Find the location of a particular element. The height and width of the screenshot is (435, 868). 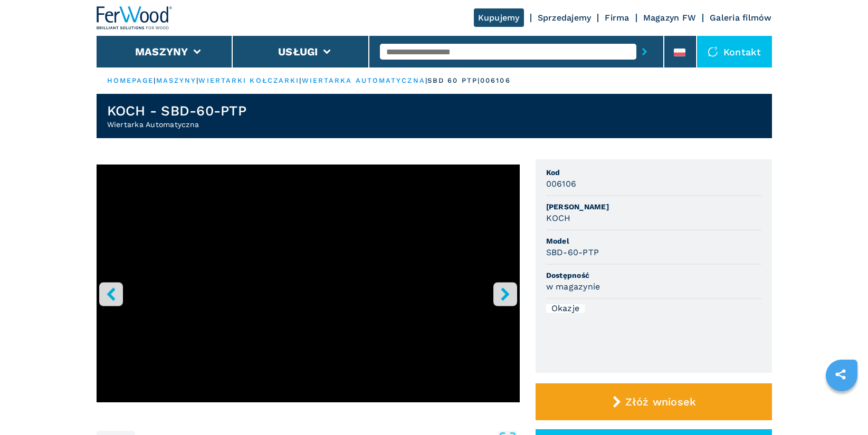

a: wiertarka automatyczna is located at coordinates (364, 80).